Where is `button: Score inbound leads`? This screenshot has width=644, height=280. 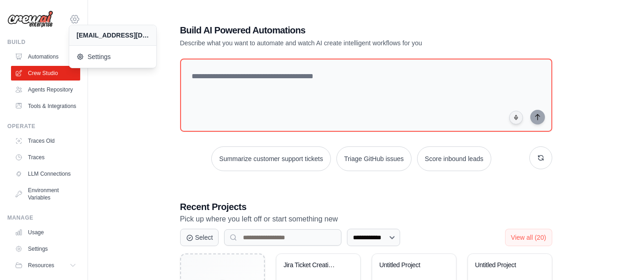
button: Score inbound leads is located at coordinates (454, 159).